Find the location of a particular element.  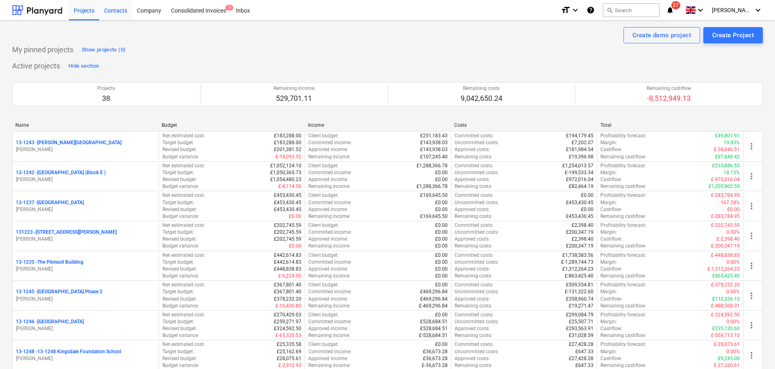

div: Show projects (0) is located at coordinates (104, 50).